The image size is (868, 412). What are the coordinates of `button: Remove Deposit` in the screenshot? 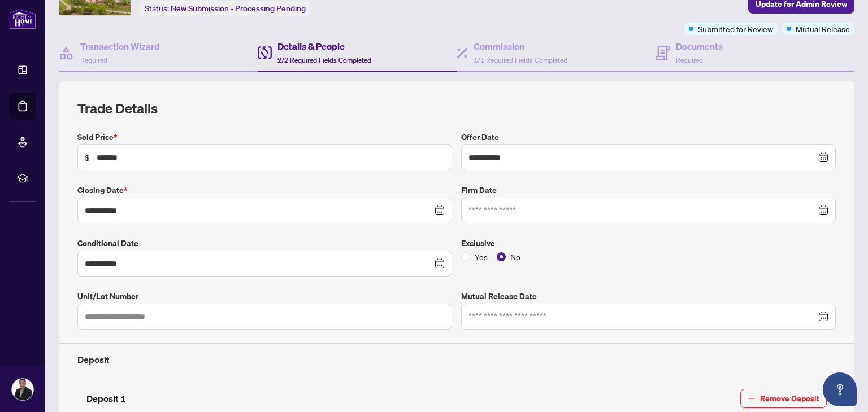 It's located at (783, 399).